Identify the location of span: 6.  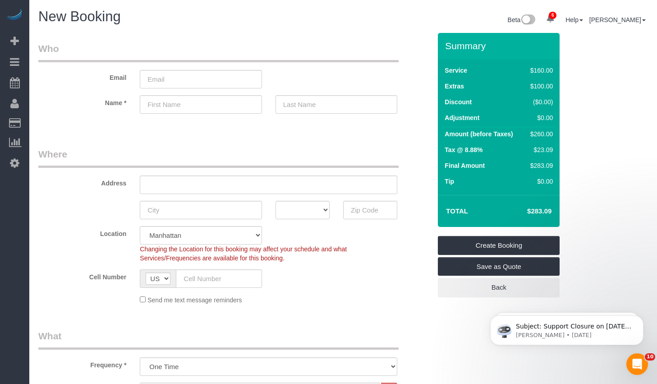
(553, 15).